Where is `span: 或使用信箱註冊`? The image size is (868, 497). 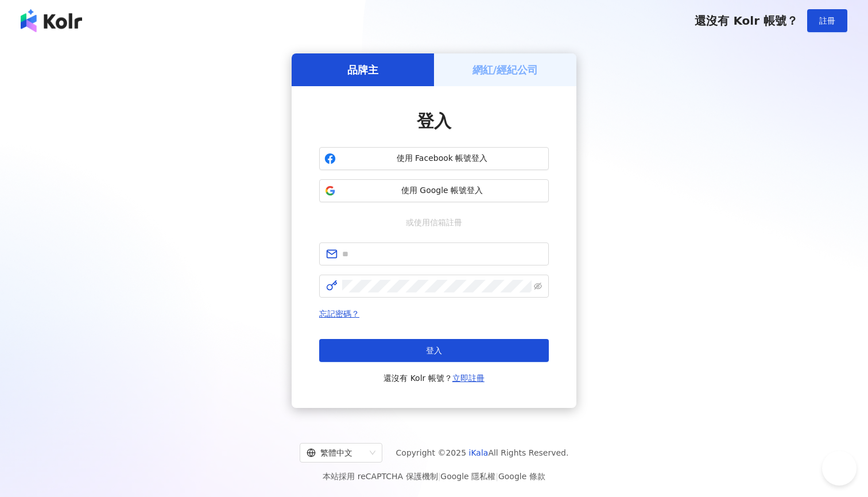
span: 或使用信箱註冊 is located at coordinates (434, 222).